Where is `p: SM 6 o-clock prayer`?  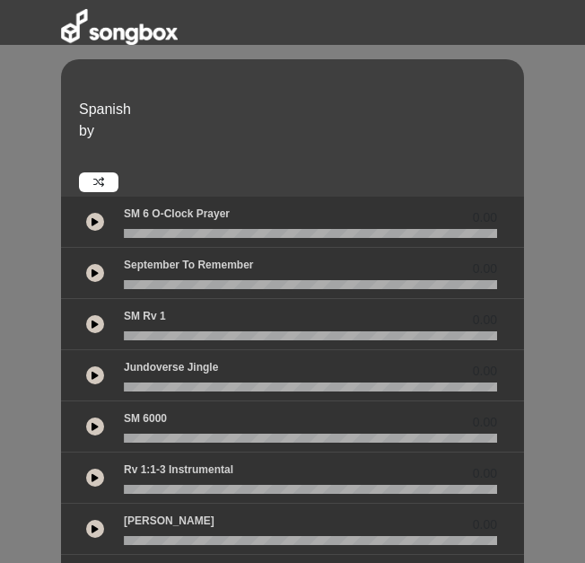 p: SM 6 o-clock prayer is located at coordinates (177, 214).